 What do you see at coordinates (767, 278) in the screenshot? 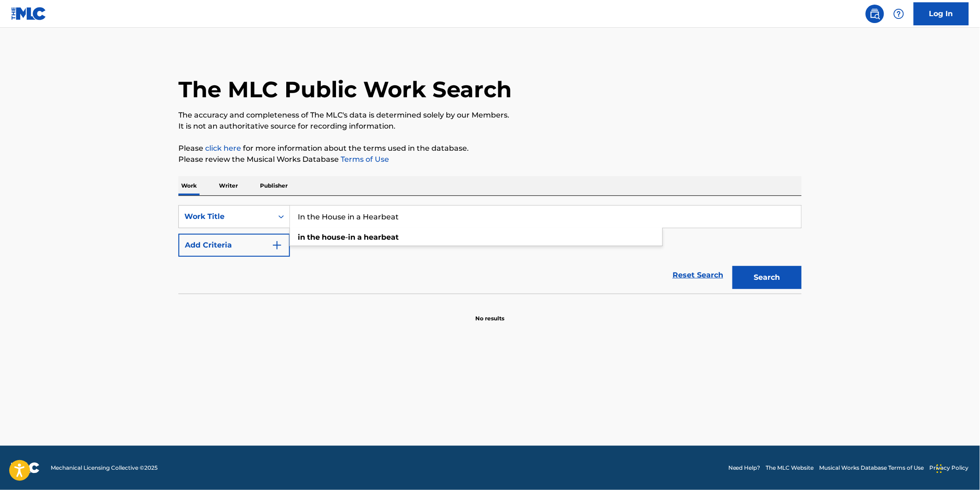
I see `button: Search` at bounding box center [767, 278].